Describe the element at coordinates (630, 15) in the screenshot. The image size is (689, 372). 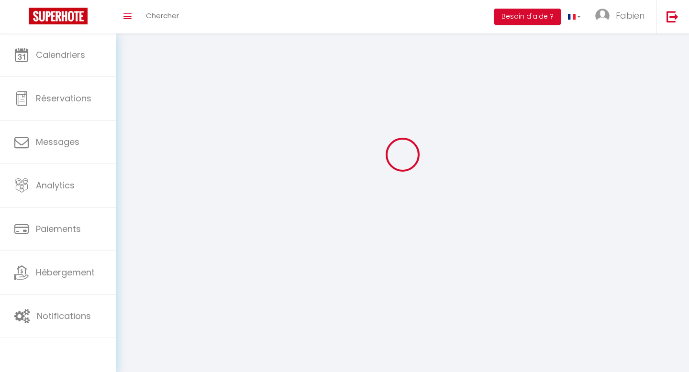
I see `span: Fabien` at that location.